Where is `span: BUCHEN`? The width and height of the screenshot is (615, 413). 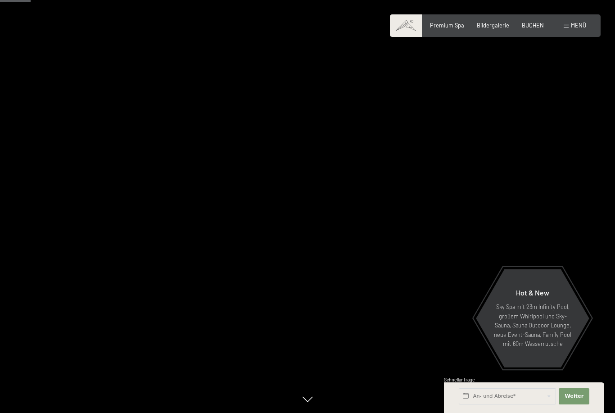
span: BUCHEN is located at coordinates (533, 25).